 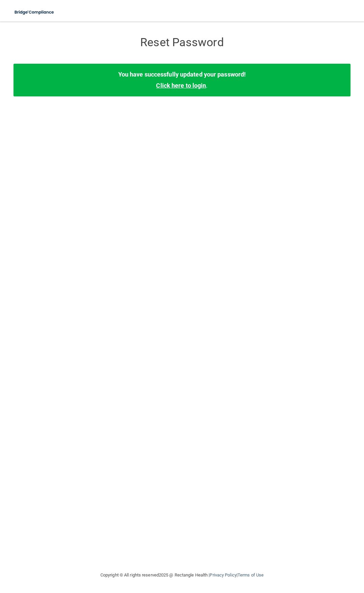 What do you see at coordinates (182, 42) in the screenshot?
I see `h3: Reset Password` at bounding box center [182, 42].